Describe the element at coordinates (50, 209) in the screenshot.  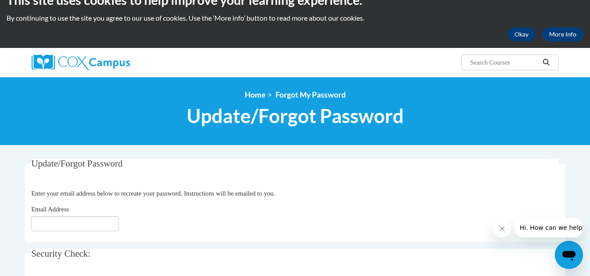
I see `span: Email Address` at that location.